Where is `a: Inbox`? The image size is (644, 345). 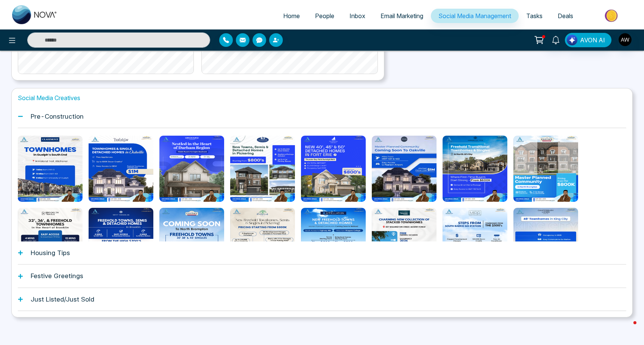 a: Inbox is located at coordinates (357, 16).